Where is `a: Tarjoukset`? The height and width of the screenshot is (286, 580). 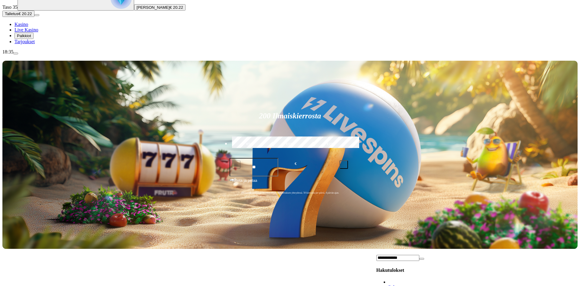 a: Tarjoukset is located at coordinates (24, 41).